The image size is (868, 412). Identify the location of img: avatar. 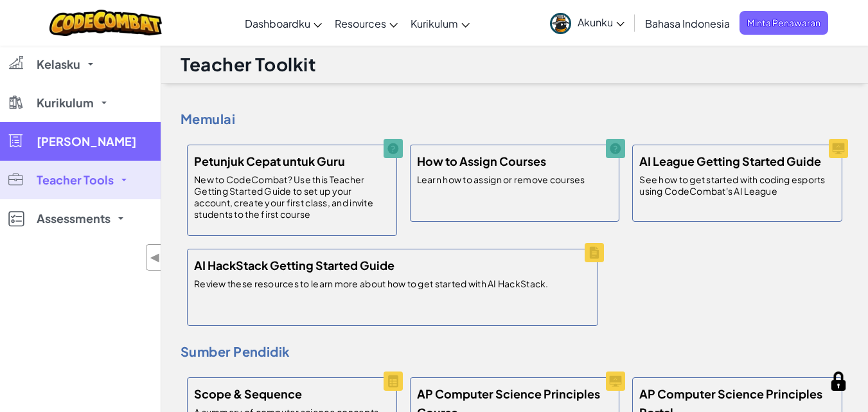
(561, 23).